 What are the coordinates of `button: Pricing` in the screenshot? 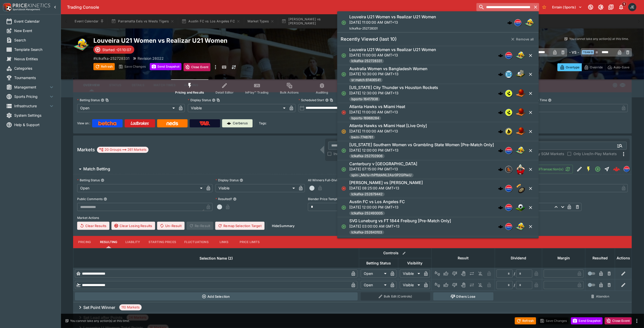 It's located at (85, 242).